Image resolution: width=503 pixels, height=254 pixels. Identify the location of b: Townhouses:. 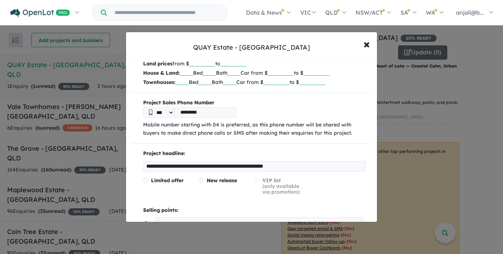
(159, 82).